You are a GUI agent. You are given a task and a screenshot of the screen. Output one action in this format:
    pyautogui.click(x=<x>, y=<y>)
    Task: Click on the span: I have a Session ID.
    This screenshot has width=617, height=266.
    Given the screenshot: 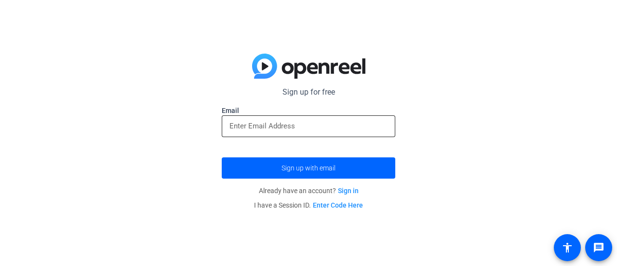 What is the action you would take?
    pyautogui.click(x=308, y=205)
    